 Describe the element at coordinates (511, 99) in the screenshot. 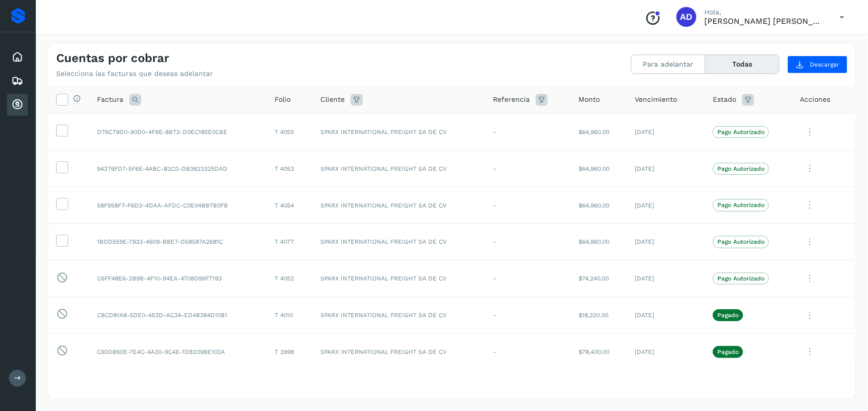

I see `span: Referencia` at that location.